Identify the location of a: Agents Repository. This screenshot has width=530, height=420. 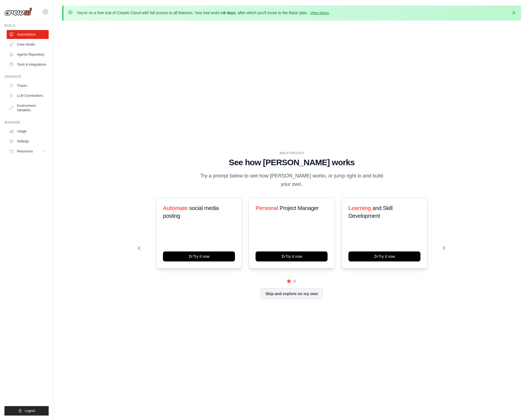
(27, 54).